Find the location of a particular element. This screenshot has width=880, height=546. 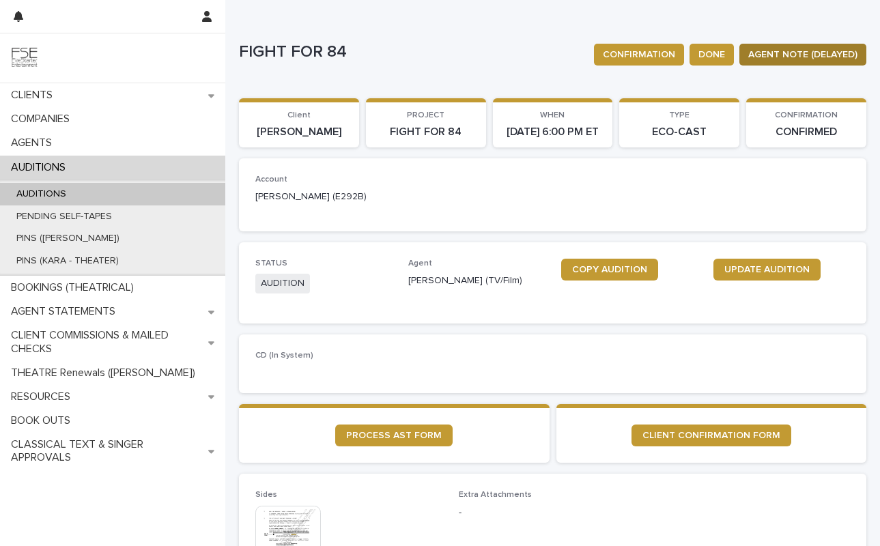

p: ECO-CAST is located at coordinates (679, 132).